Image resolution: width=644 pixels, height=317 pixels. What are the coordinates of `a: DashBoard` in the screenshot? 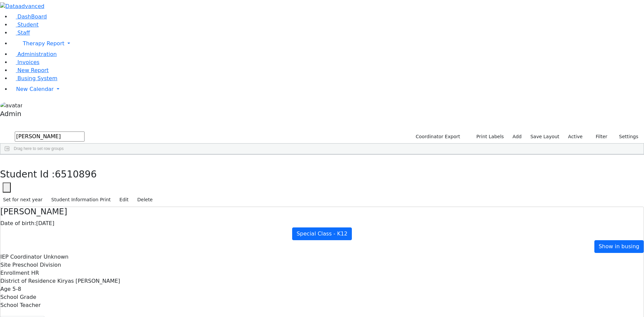 It's located at (29, 16).